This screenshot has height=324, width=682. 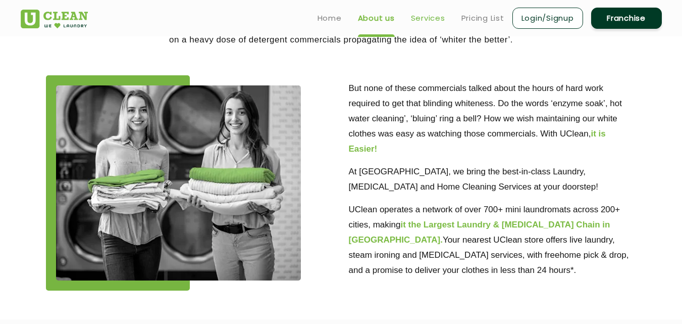 I want to click on p: But none of these commercials talked about the hours of hard work required to get that blinding w..., so click(x=493, y=119).